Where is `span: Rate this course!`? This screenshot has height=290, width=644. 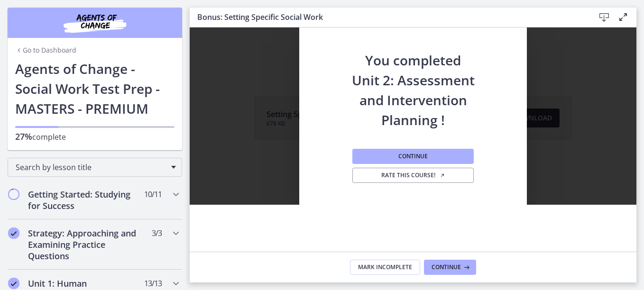
span: Rate this course! is located at coordinates (413, 175).